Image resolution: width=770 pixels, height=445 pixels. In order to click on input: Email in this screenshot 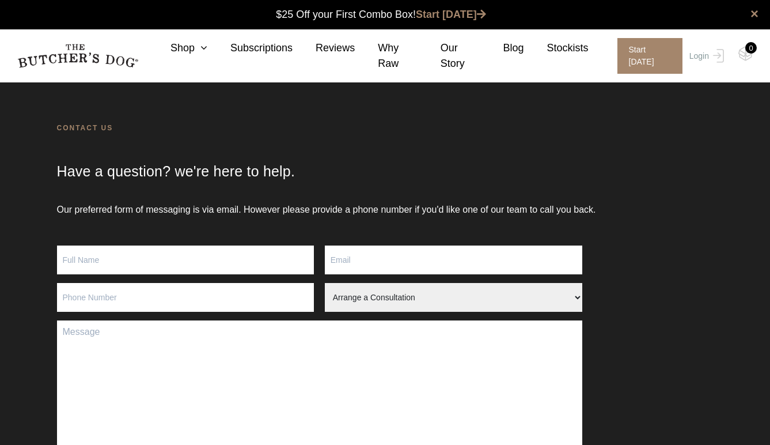, I will do `click(453, 260)`.